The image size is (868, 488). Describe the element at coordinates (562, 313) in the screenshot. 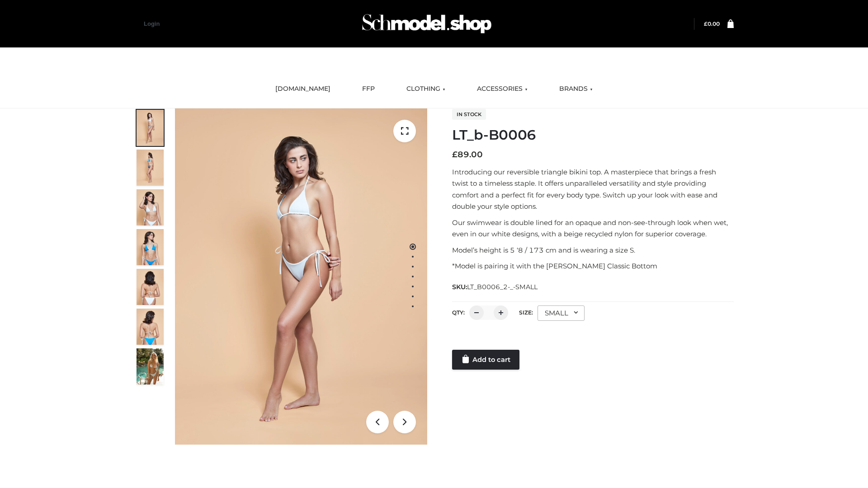

I see `div: SMALL` at that location.